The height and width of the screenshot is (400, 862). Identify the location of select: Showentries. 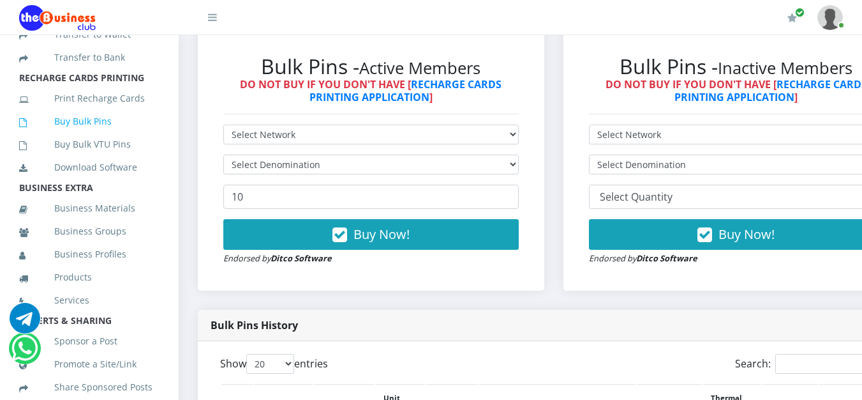
(270, 363).